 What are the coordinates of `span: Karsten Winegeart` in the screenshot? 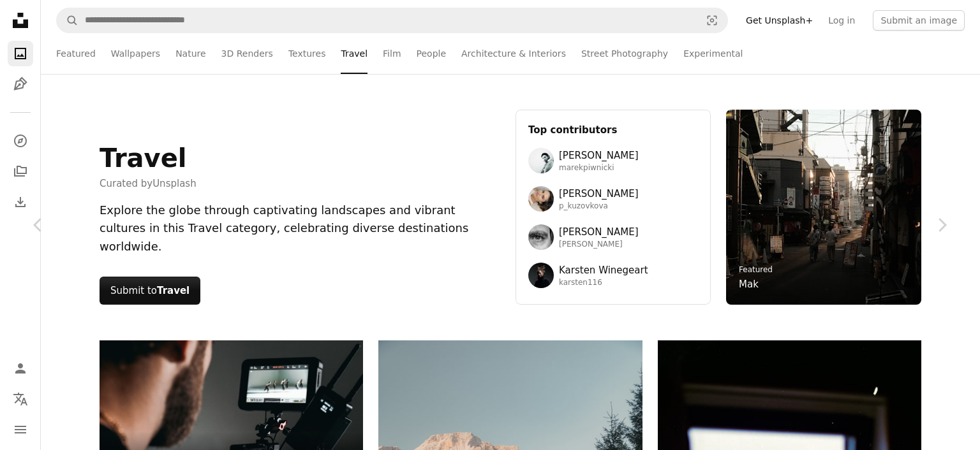 It's located at (604, 271).